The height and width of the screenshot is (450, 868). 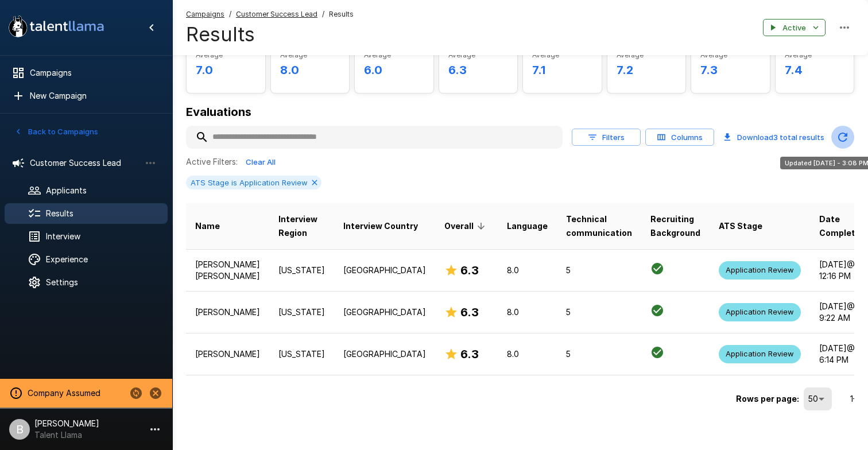 What do you see at coordinates (205, 14) in the screenshot?
I see `u: Campaigns` at bounding box center [205, 14].